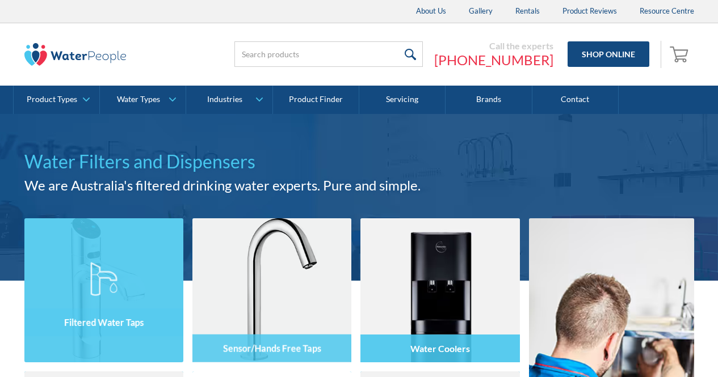  What do you see at coordinates (681, 54) in the screenshot?
I see `img: shopping cart` at bounding box center [681, 54].